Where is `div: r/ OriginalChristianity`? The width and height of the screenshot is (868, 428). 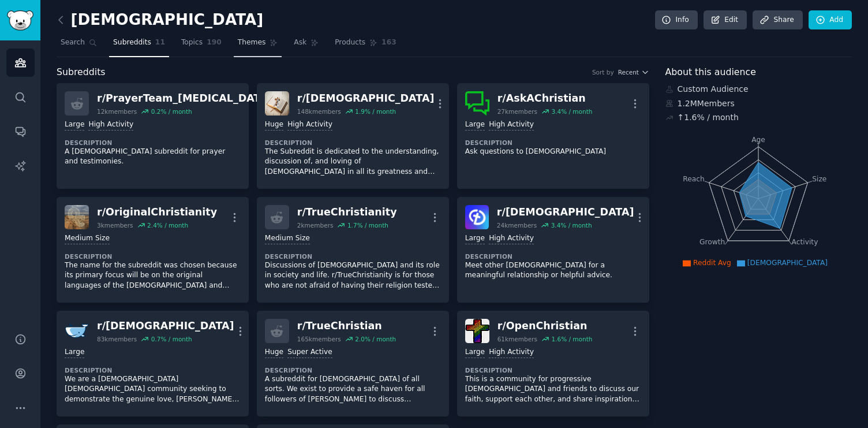 div: r/ OriginalChristianity is located at coordinates (157, 212).